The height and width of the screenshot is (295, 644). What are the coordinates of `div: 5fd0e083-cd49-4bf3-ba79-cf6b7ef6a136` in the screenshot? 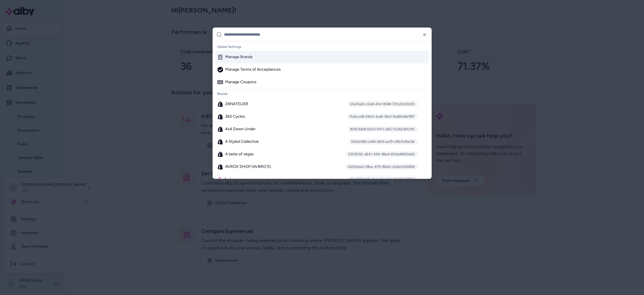 It's located at (383, 142).